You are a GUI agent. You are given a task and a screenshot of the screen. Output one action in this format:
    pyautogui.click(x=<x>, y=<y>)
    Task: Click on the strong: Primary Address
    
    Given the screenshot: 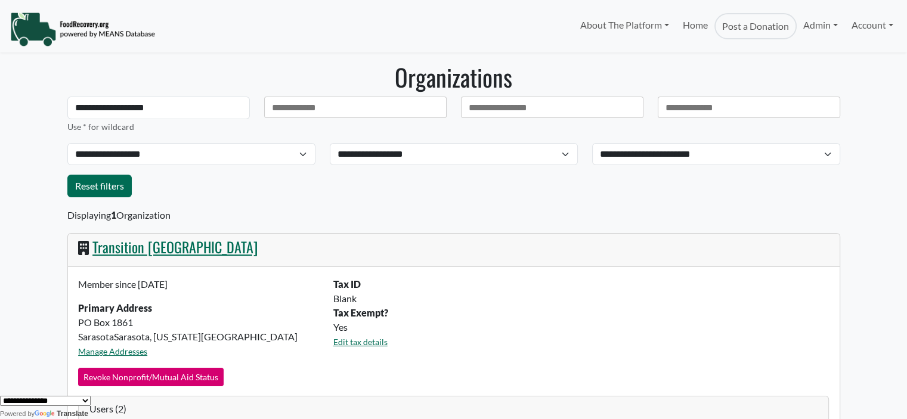 What is the action you would take?
    pyautogui.click(x=115, y=308)
    